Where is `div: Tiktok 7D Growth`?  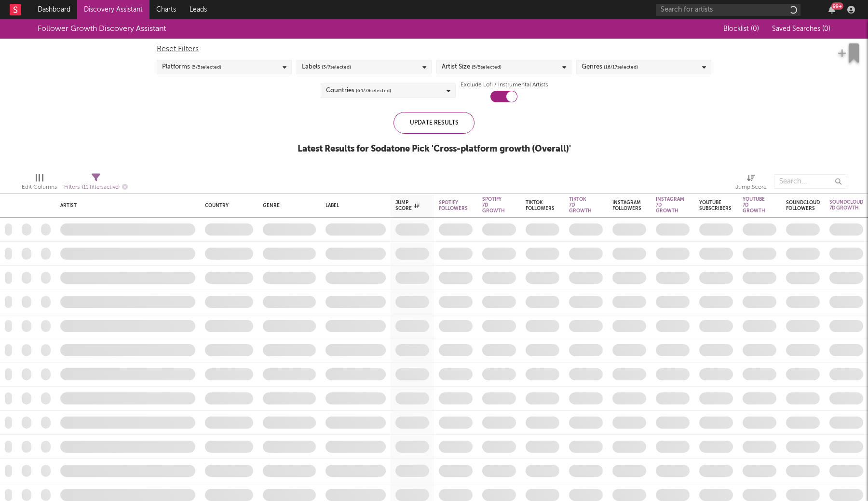 div: Tiktok 7D Growth is located at coordinates (580, 205).